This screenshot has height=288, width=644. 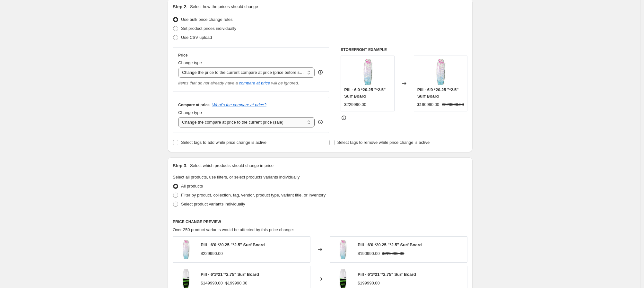 I want to click on div: $149990.00, so click(x=211, y=283).